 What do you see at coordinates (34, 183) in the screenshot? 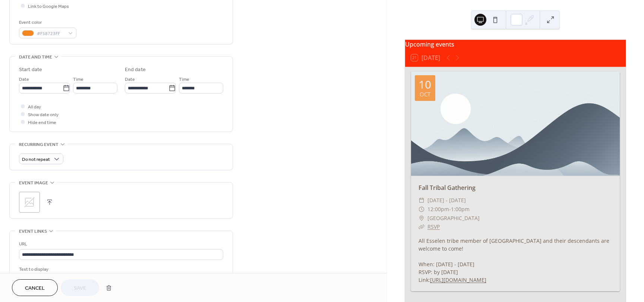
I see `span: Event image` at bounding box center [34, 183].